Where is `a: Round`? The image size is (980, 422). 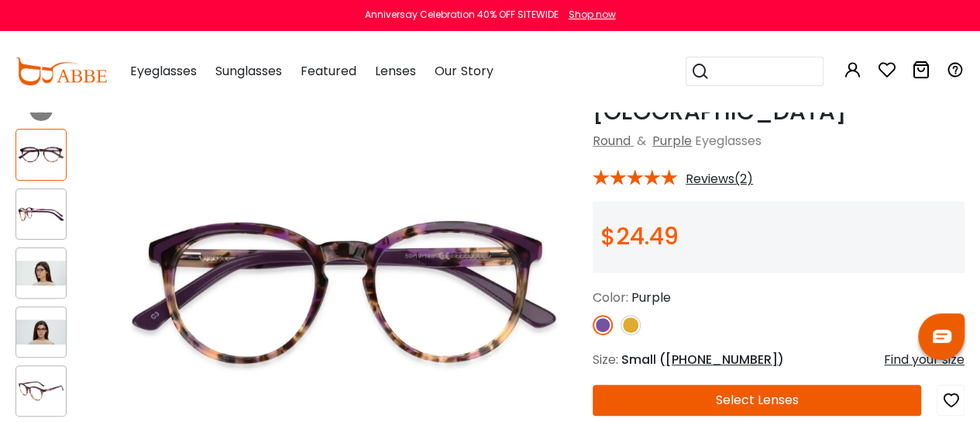 a: Round is located at coordinates (611, 140).